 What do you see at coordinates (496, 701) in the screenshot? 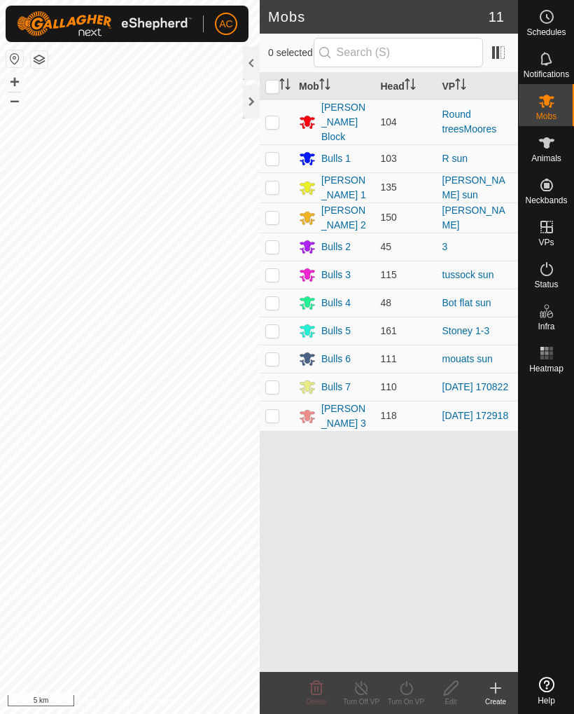
I see `div: Create` at bounding box center [496, 701].